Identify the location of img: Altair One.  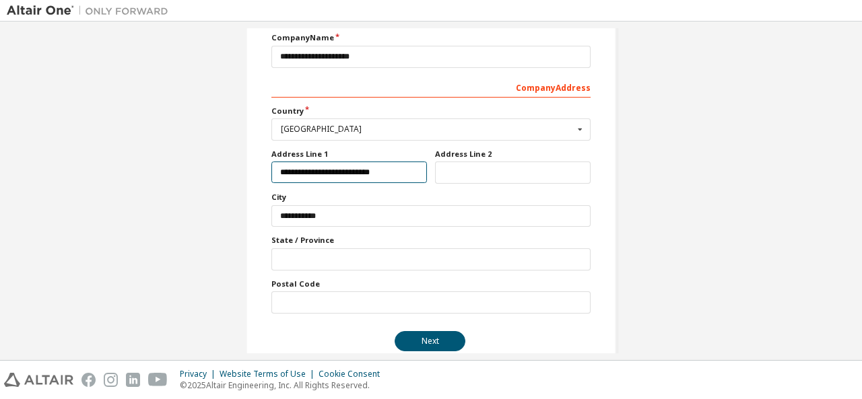
(91, 11).